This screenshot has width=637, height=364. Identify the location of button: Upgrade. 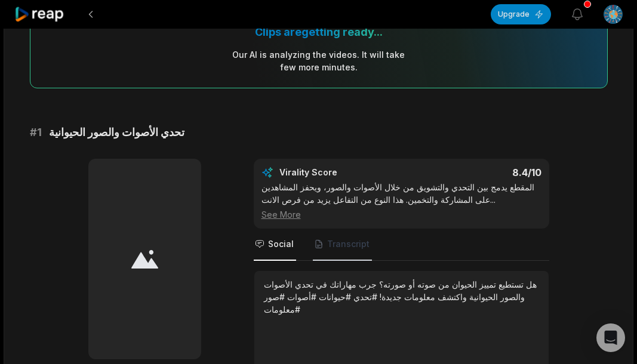
(521, 15).